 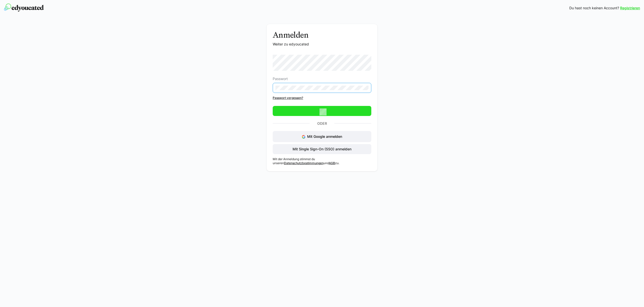 I want to click on span: Passwort, so click(x=280, y=79).